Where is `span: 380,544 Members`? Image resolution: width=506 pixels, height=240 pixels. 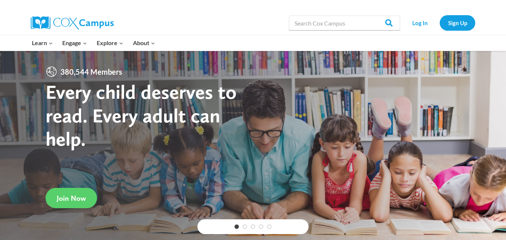 span: 380,544 Members is located at coordinates (91, 72).